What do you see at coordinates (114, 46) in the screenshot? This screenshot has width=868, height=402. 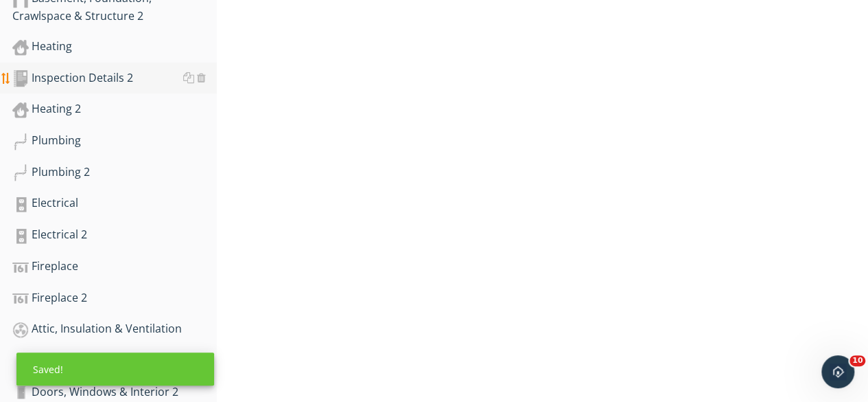 I see `div: Heating` at bounding box center [114, 46].